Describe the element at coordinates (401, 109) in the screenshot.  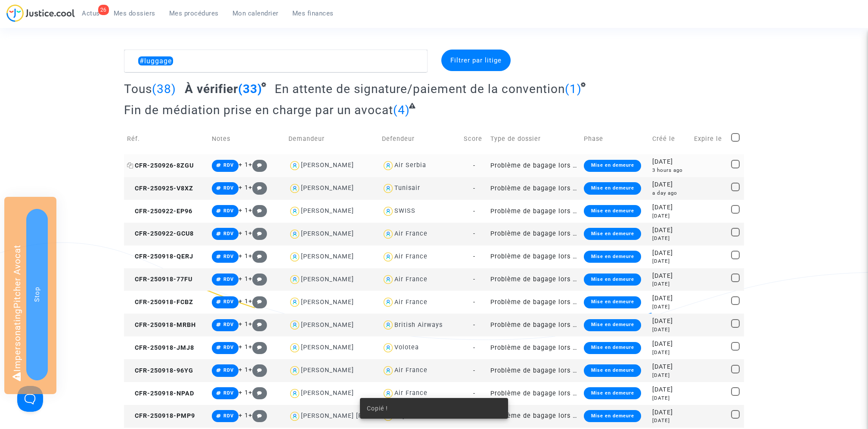
I see `span: (4)` at that location.